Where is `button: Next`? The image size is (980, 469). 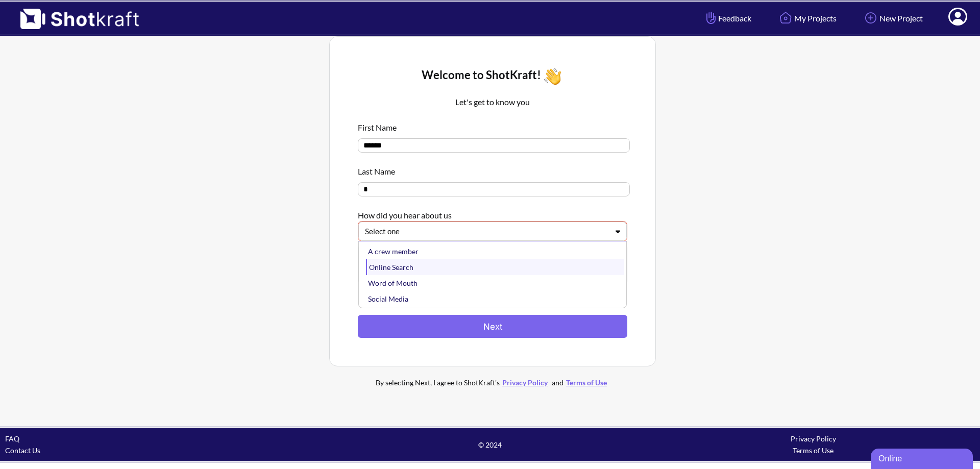
button: Next is located at coordinates (493, 326).